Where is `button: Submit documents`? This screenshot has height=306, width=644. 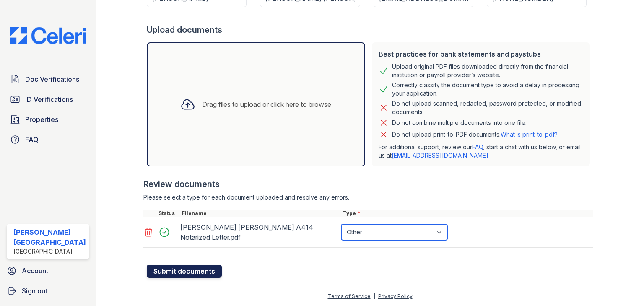
button: Submit documents is located at coordinates (184, 271).